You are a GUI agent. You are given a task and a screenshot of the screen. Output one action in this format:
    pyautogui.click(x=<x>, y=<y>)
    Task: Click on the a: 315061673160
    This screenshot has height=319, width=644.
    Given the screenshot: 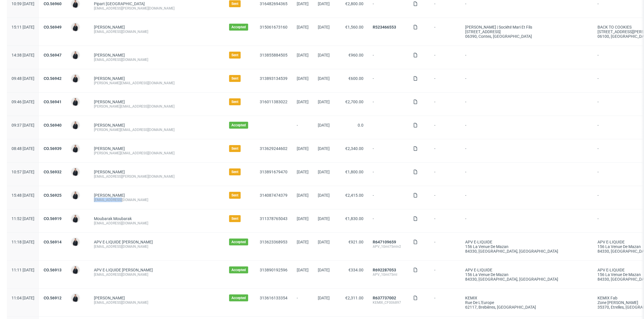 What is the action you would take?
    pyautogui.click(x=274, y=27)
    